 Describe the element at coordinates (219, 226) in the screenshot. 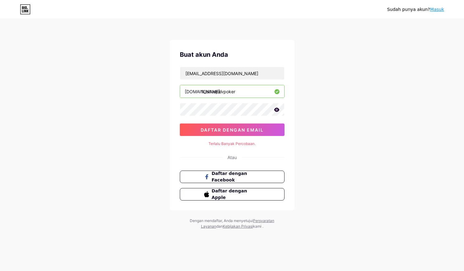

I see `font: dan` at that location.